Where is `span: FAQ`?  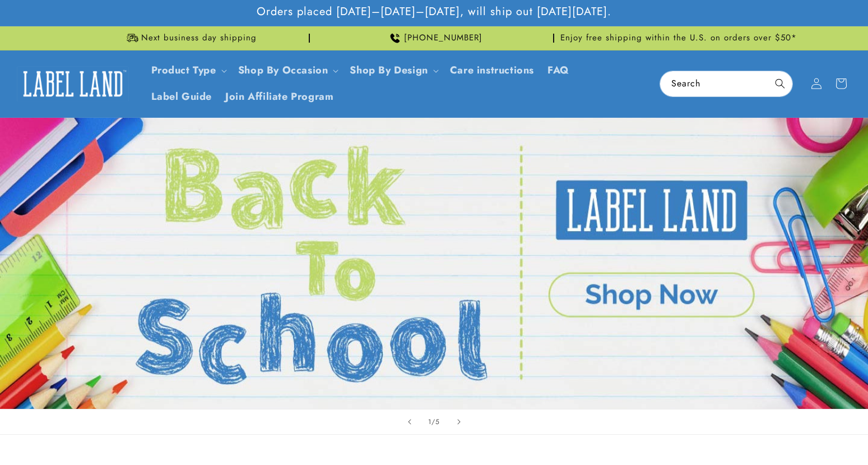 span: FAQ is located at coordinates (558, 70).